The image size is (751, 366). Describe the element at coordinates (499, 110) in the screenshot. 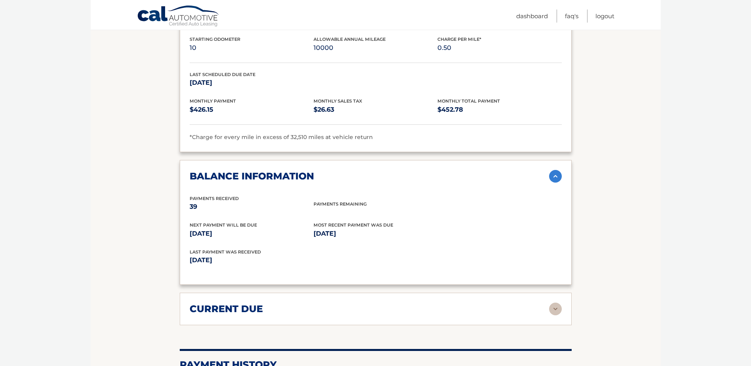

I see `p: $452.78` at that location.